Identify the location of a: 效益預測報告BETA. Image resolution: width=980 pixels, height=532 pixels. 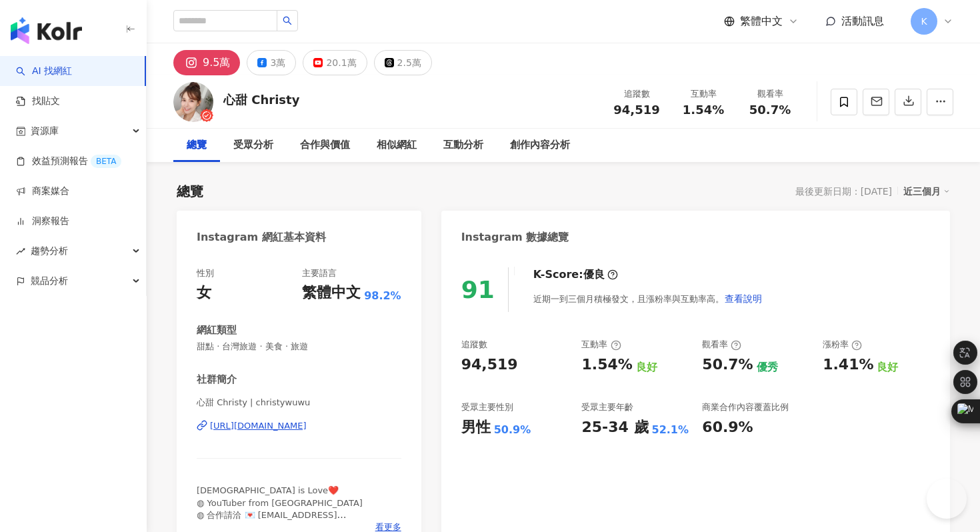
(69, 162).